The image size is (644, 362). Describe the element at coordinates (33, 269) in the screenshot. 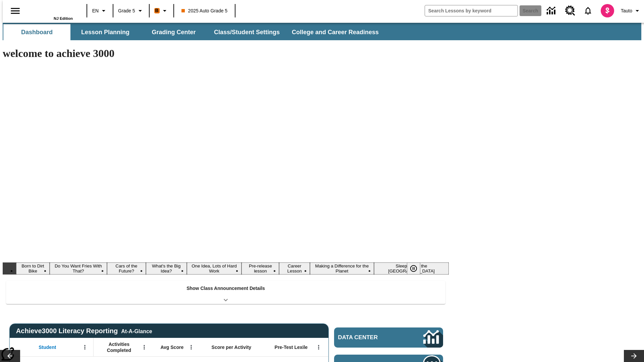

I see `button: Slide 1 Born to Dirt Bike` at that location.